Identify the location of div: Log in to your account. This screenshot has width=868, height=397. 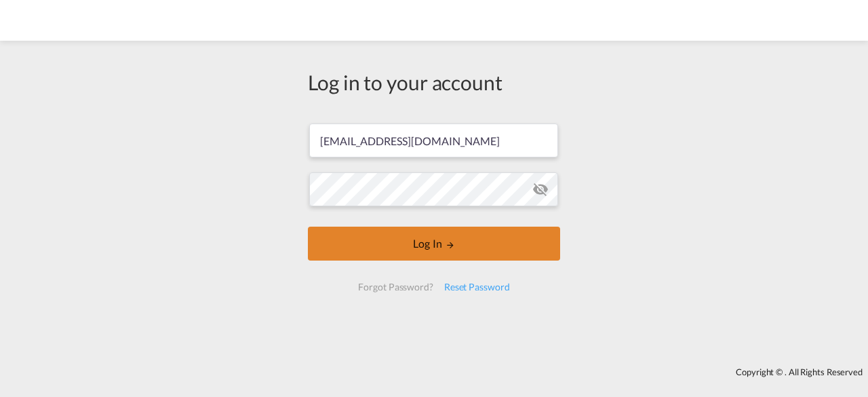
(434, 82).